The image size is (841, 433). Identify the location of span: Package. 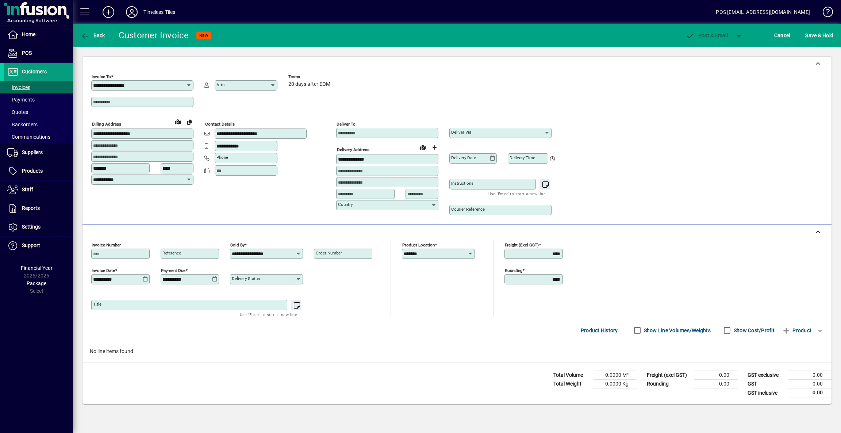
(36, 283).